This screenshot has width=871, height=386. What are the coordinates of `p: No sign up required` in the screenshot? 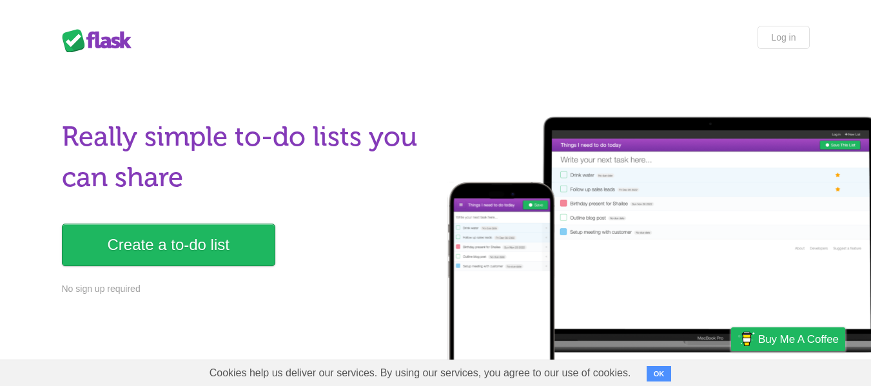 It's located at (245, 289).